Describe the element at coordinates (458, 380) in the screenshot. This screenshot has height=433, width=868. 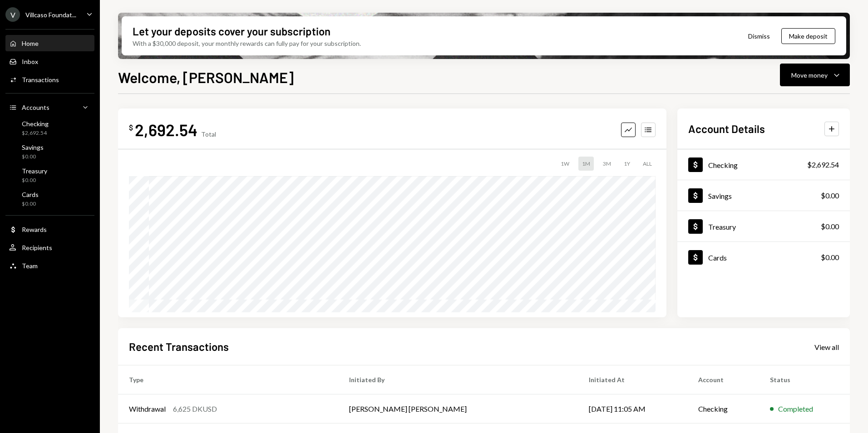
I see `th: Initiated By` at that location.